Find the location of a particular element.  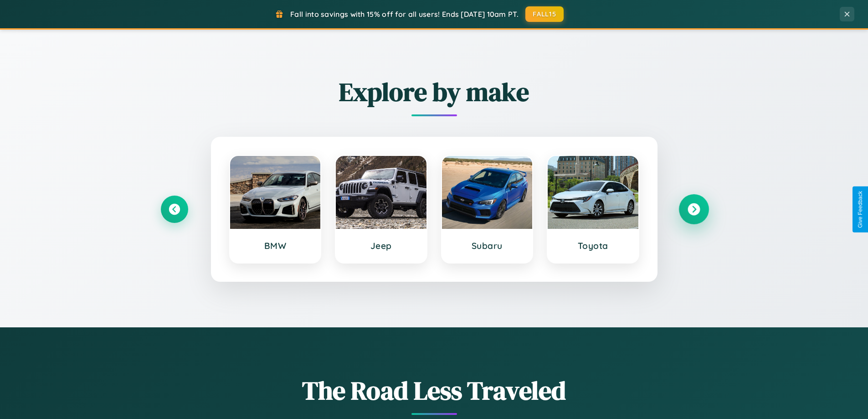

h3: BMW is located at coordinates (275, 246).